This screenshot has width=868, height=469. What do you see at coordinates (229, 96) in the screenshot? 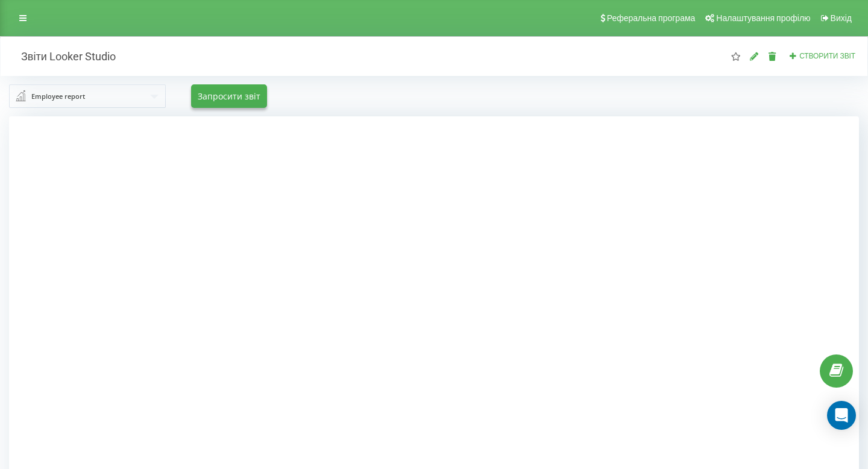
I see `button: Запросити звіт` at bounding box center [229, 96].